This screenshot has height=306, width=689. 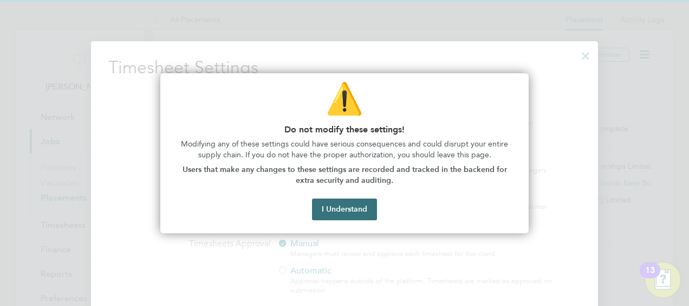 I want to click on p: Modifying any of these settings could have serious consequences and could disrupt your entire sup..., so click(x=345, y=149).